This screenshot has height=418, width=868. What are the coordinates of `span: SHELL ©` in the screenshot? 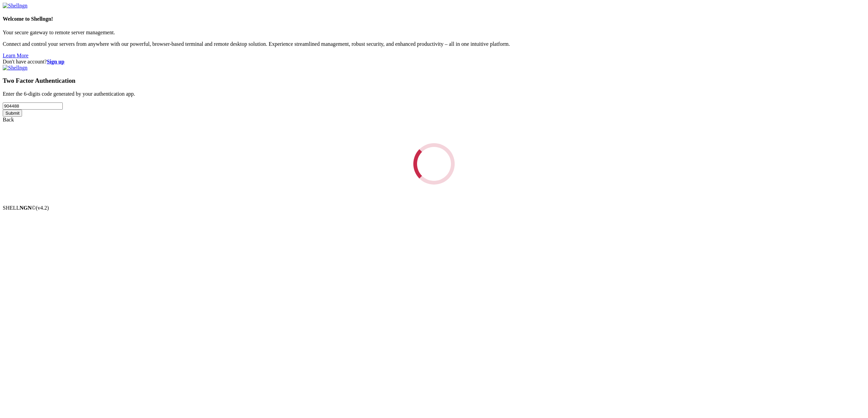 It's located at (26, 208).